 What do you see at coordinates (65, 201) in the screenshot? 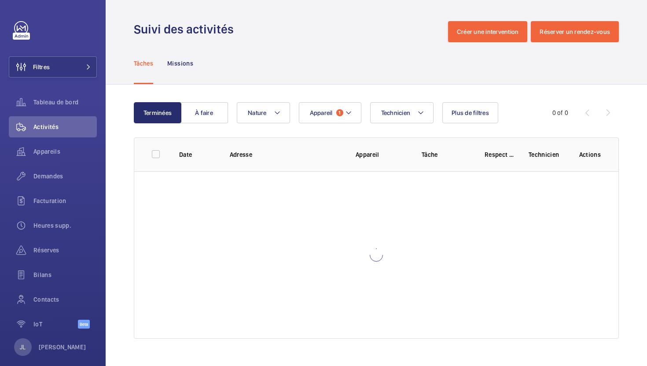
I see `span: Facturation` at bounding box center [65, 201].